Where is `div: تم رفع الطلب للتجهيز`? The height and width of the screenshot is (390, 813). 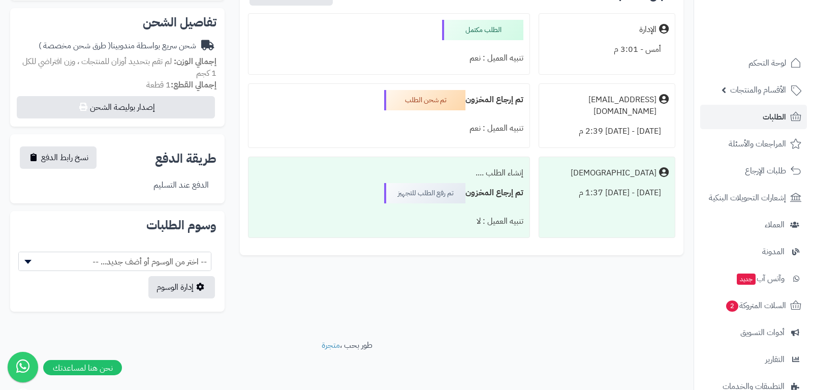
div: تم رفع الطلب للتجهيز is located at coordinates (425, 193).